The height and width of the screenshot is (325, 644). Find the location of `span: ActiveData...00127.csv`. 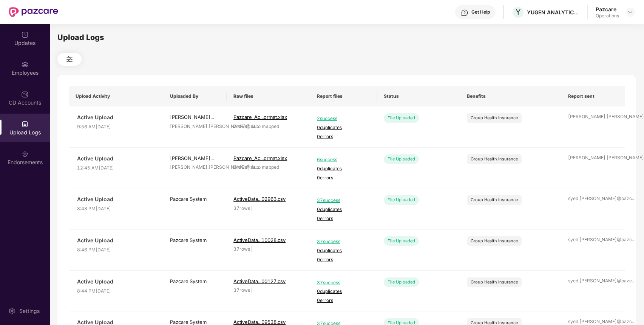

span: ActiveData...00127.csv is located at coordinates (259, 281).